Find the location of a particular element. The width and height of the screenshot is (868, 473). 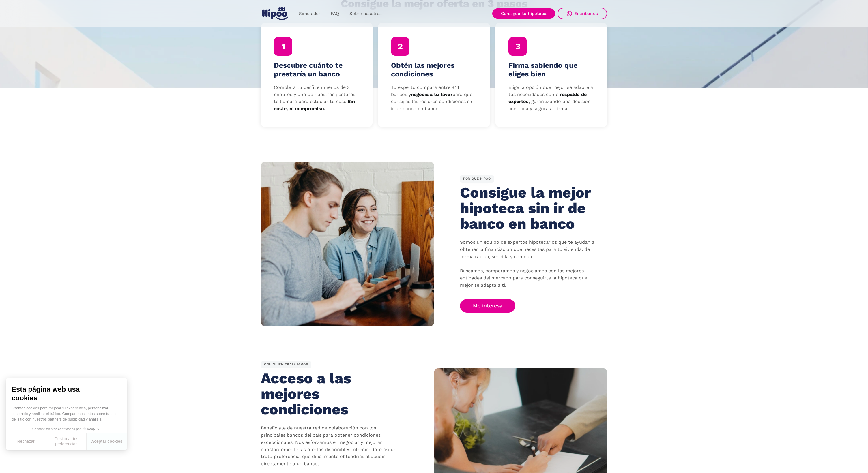

strong: negocia a tu favor is located at coordinates (431, 94).